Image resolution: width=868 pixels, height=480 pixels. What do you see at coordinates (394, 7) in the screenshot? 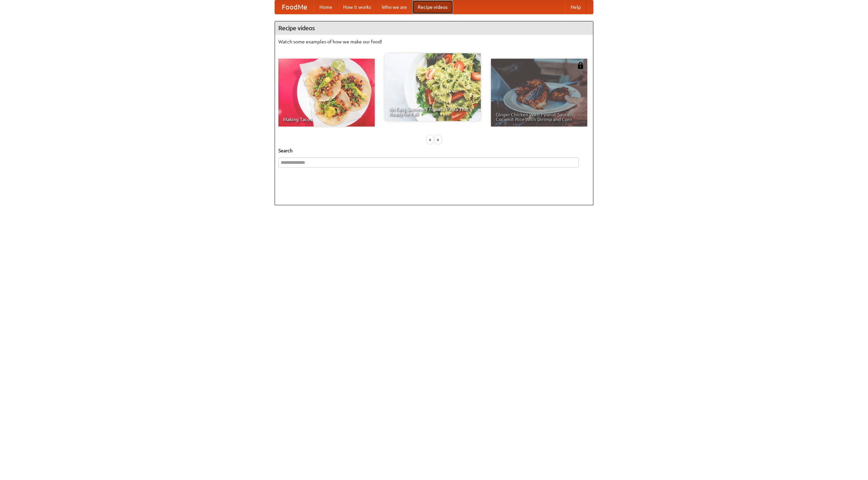
I see `a: Who we are` at bounding box center [394, 7].